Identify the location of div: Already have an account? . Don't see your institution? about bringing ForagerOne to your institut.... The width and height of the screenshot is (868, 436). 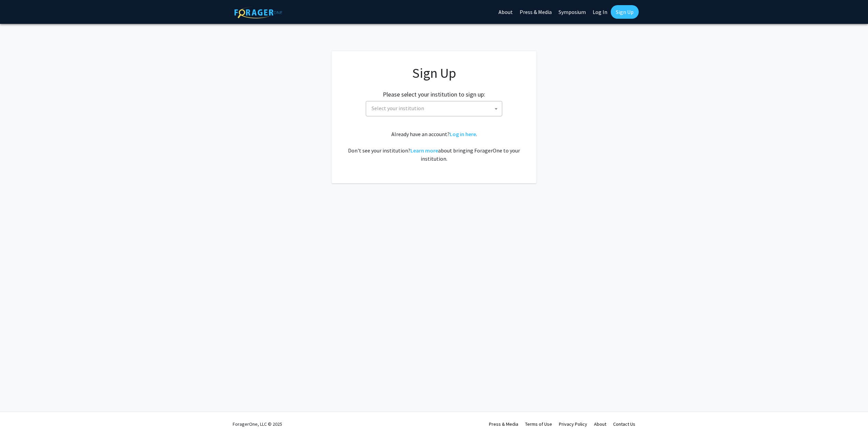
(434, 146).